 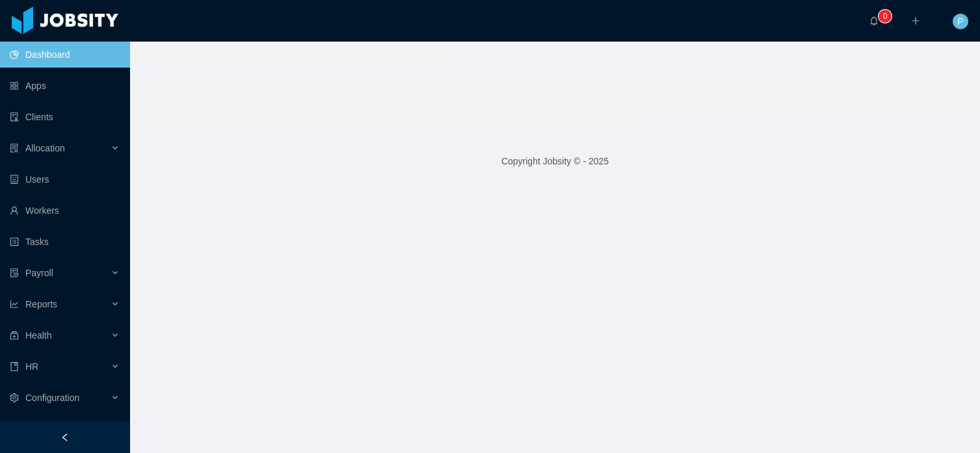 I want to click on span: HR, so click(x=32, y=367).